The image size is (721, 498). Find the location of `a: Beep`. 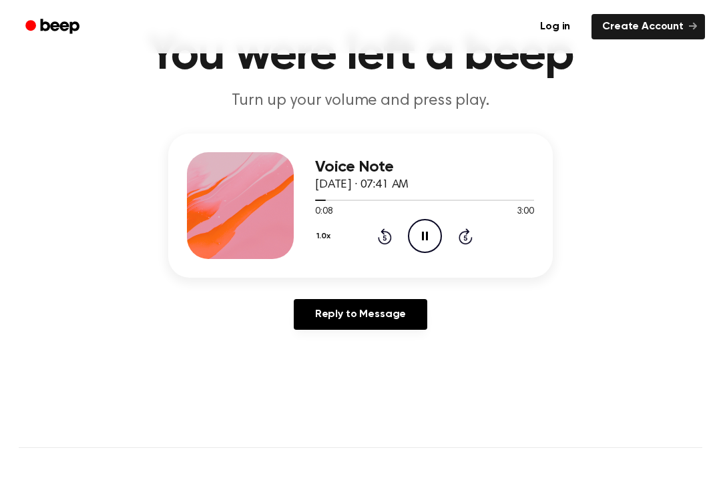

a: Beep is located at coordinates (53, 27).